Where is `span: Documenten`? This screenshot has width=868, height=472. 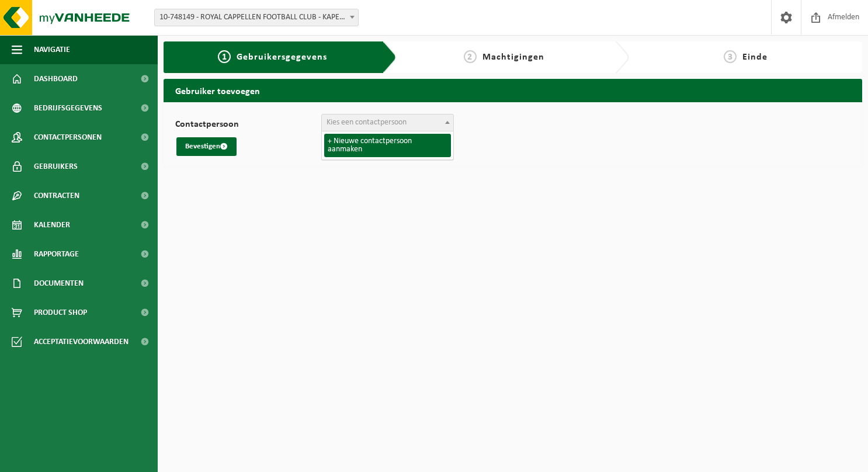 span: Documenten is located at coordinates (59, 283).